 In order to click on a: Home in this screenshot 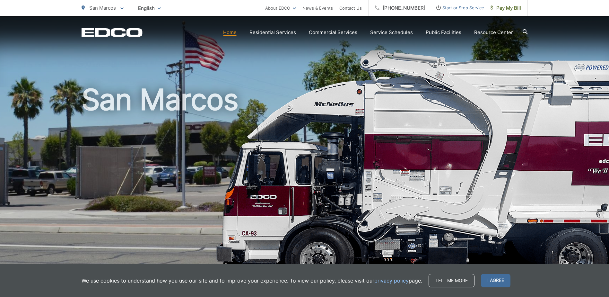, I will do `click(230, 32)`.